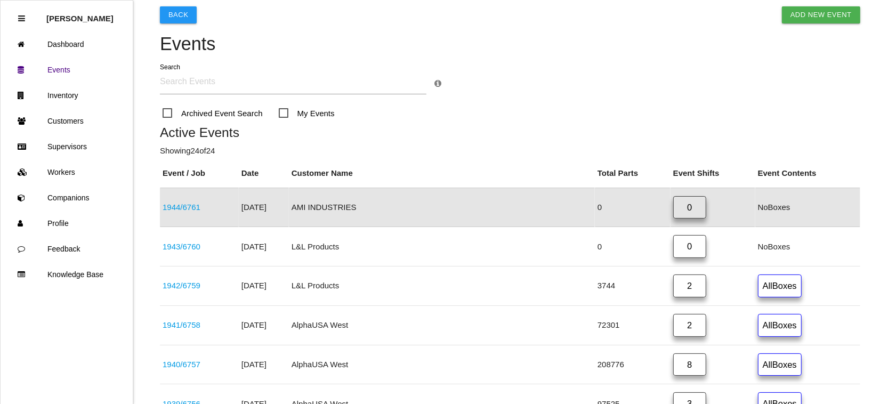  Describe the element at coordinates (442, 173) in the screenshot. I see `th: Customer Name` at that location.